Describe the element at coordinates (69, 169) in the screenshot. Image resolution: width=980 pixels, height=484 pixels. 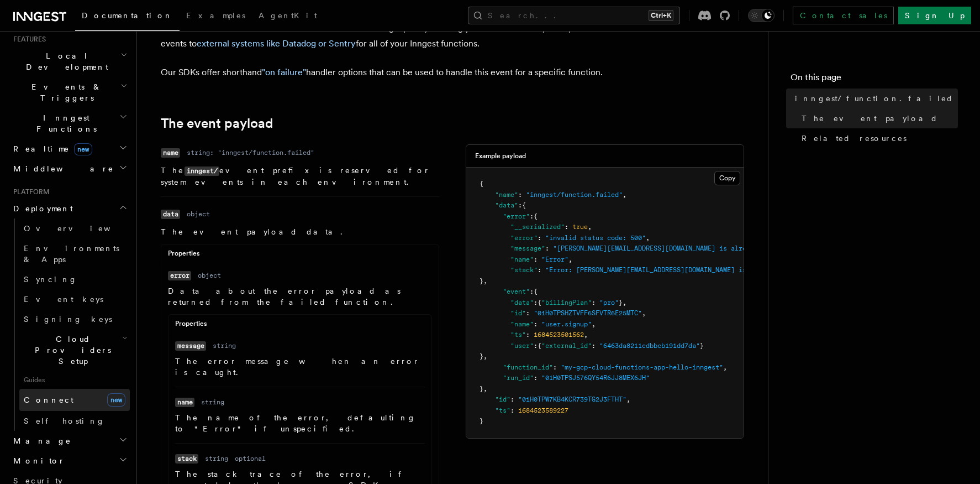
I see `button: Middleware` at that location.